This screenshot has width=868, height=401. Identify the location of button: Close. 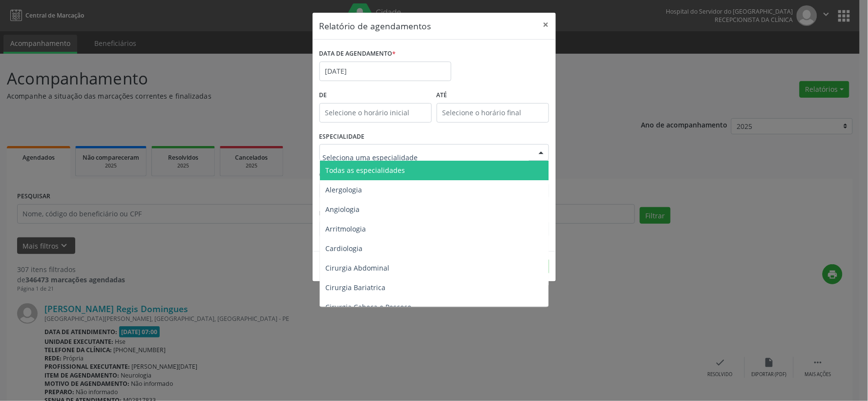
(546, 25).